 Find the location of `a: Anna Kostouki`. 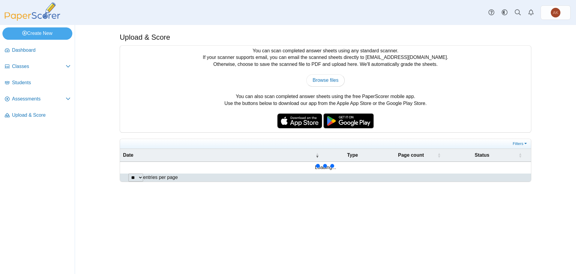

a: Anna Kostouki is located at coordinates (556, 13).